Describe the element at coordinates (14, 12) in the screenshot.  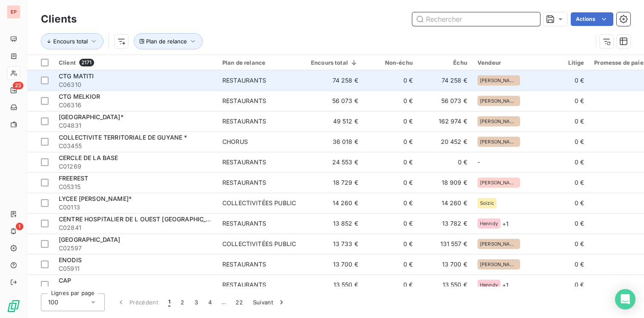
I see `div: EP` at that location.